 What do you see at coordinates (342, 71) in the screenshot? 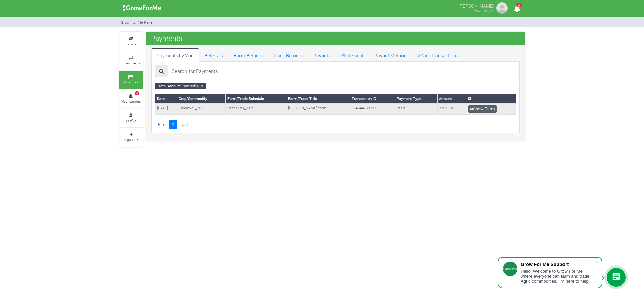
I see `input: Search for Payments` at bounding box center [342, 71].